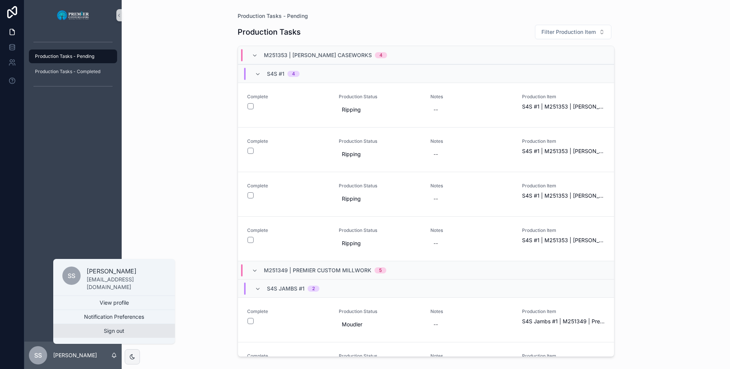 The height and width of the screenshot is (369, 730). Describe the element at coordinates (114, 302) in the screenshot. I see `a: View profile` at that location.